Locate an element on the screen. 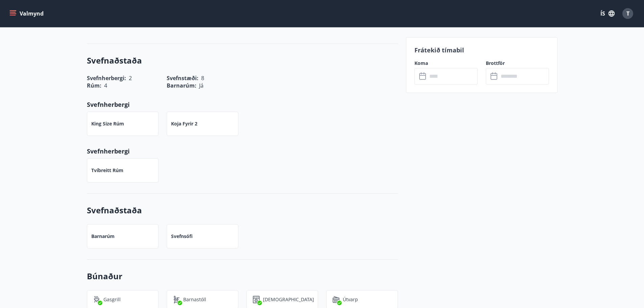 The width and height of the screenshot is (644, 308). p: Barnarúm is located at coordinates (103, 237).